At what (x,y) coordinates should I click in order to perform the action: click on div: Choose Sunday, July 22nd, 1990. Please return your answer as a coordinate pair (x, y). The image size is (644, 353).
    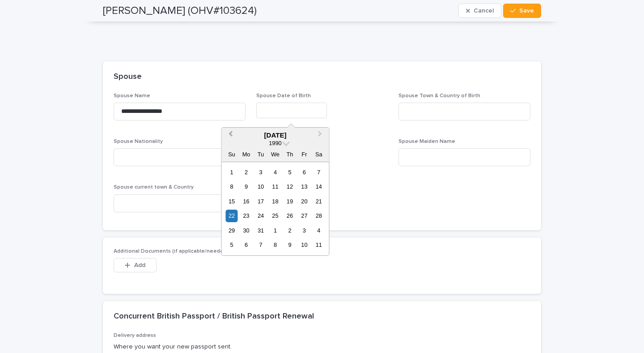
    Looking at the image, I should click on (231, 215).